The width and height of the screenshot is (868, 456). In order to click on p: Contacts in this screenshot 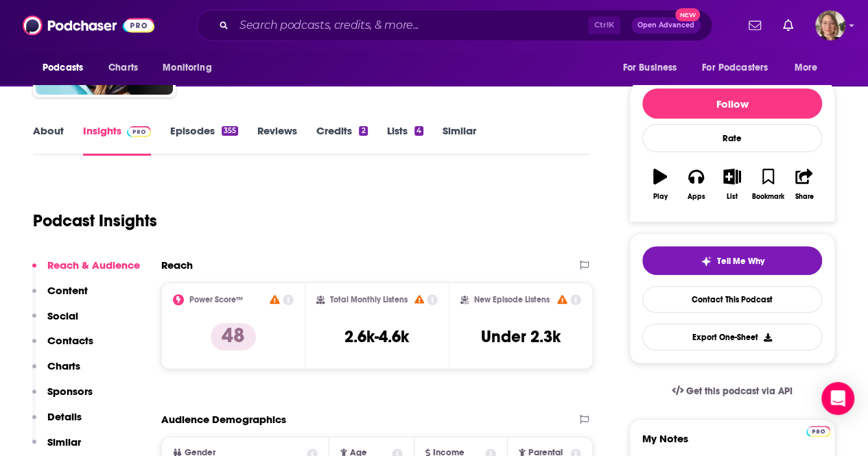, I will do `click(70, 340)`.